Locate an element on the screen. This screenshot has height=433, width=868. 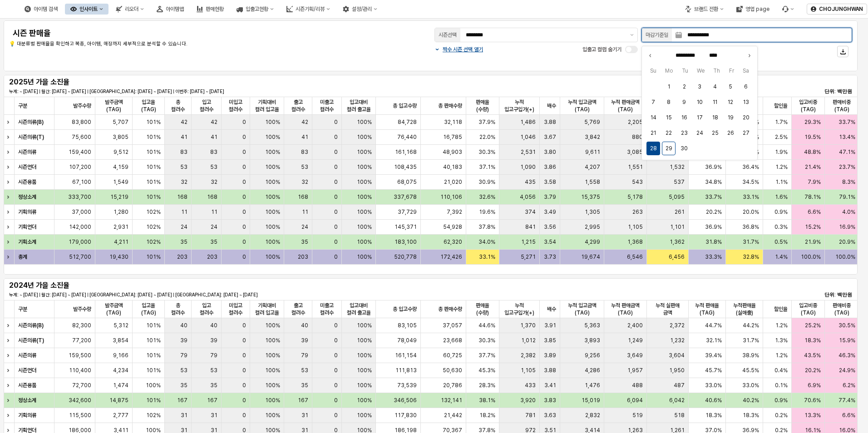
span: 1.6% is located at coordinates (781, 197).